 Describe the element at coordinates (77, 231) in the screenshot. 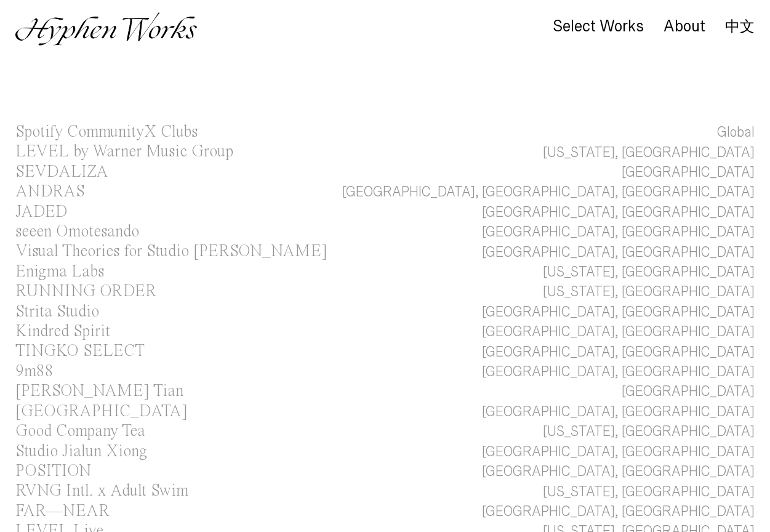

I see `div: seeen Omotesando` at that location.